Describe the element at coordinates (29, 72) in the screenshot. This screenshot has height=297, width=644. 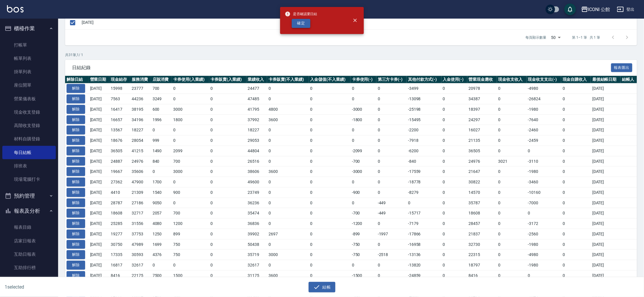
I see `a: 掛單列表` at that location.